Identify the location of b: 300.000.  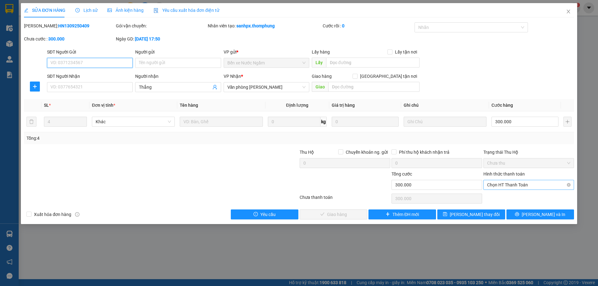
(56, 39).